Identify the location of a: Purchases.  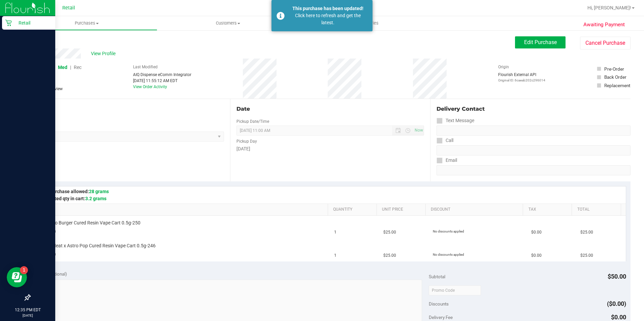
(86, 23).